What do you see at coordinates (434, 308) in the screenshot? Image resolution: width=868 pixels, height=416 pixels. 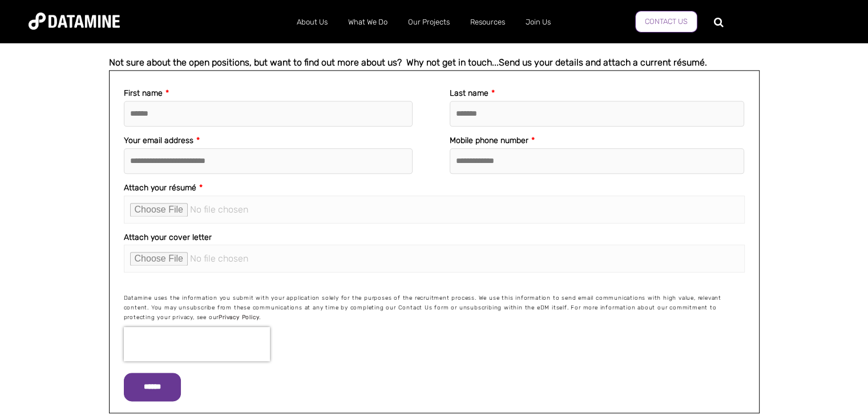 I see `p: Datamine uses the information you submit with your application solely for the purposes of the rec...` at bounding box center [434, 308].